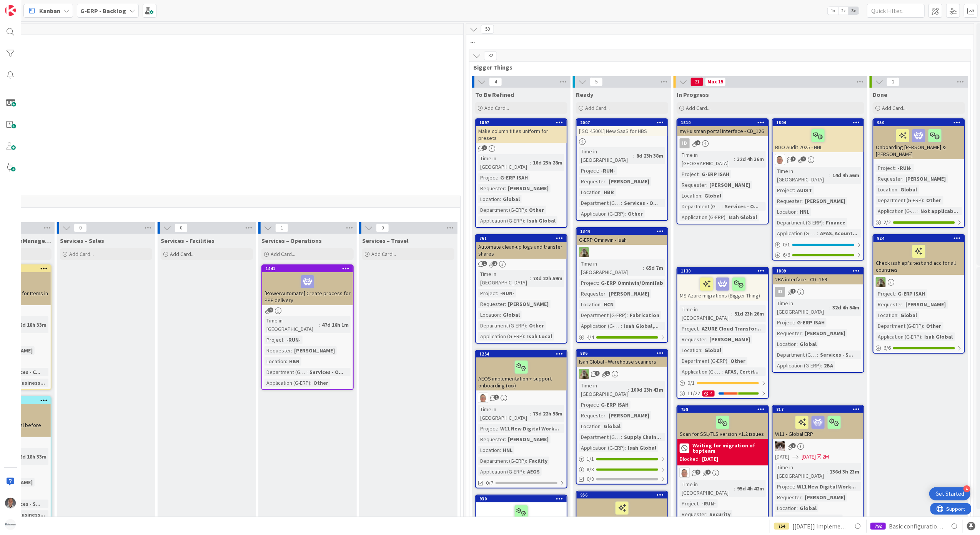 The image size is (980, 535). Describe the element at coordinates (835, 223) in the screenshot. I see `div: Finance` at that location.